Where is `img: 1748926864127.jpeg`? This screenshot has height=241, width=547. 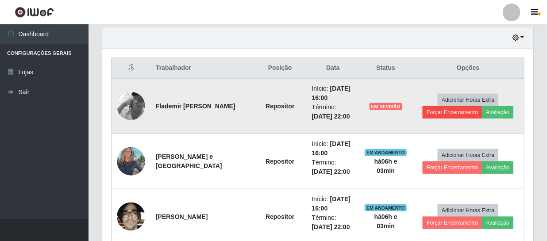 img: 1748926864127.jpeg is located at coordinates (131, 217).